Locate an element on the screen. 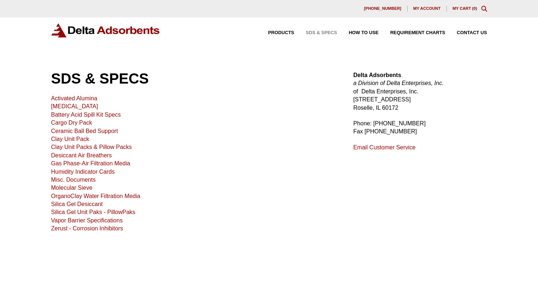 Image resolution: width=538 pixels, height=282 pixels. span: Requirement Charts is located at coordinates (417, 33).